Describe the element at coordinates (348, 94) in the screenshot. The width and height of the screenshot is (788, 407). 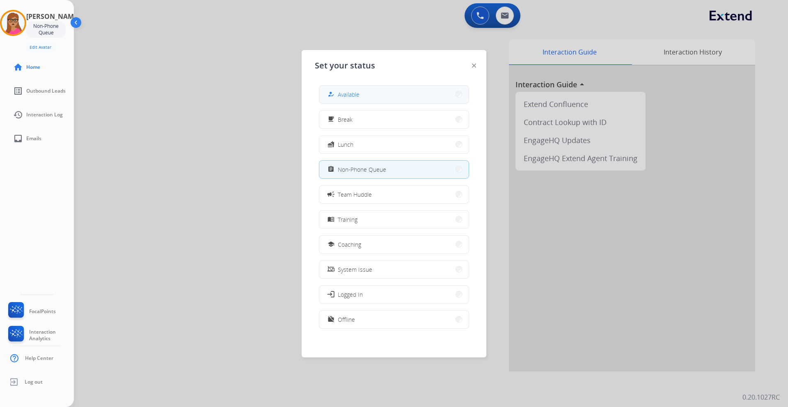
I see `span: Available` at that location.